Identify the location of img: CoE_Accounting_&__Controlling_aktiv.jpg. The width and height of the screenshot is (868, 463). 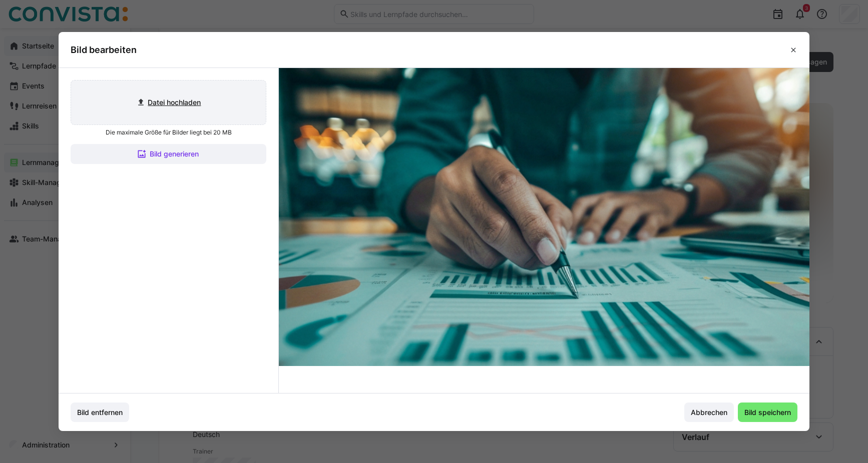
(544, 217).